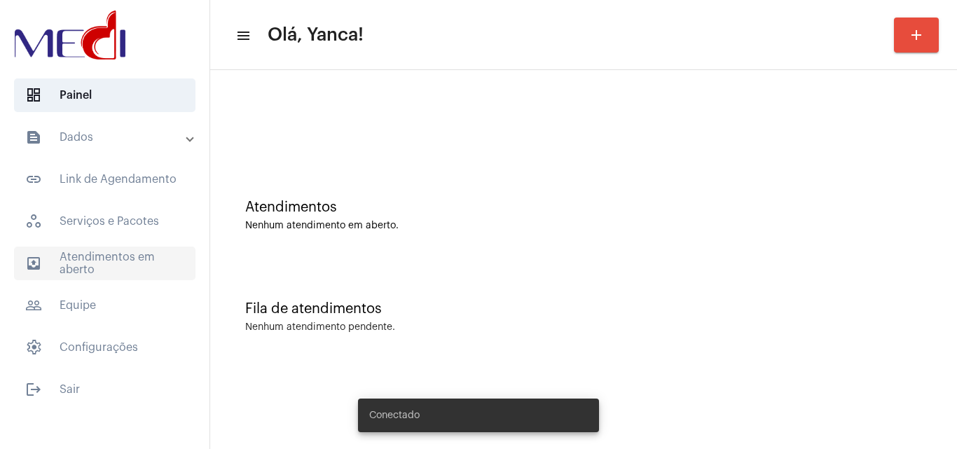 The width and height of the screenshot is (957, 449). Describe the element at coordinates (104, 95) in the screenshot. I see `span: Painel` at that location.